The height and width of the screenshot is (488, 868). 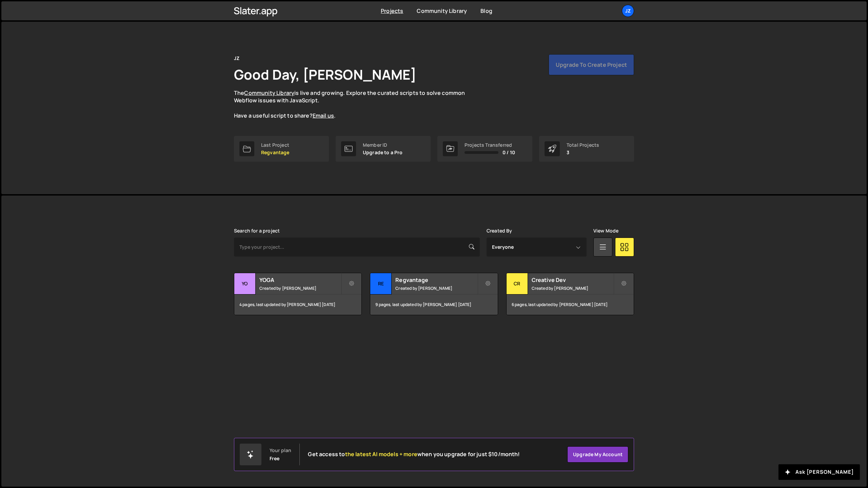 What do you see at coordinates (606, 231) in the screenshot?
I see `label: View Mode` at bounding box center [606, 231].